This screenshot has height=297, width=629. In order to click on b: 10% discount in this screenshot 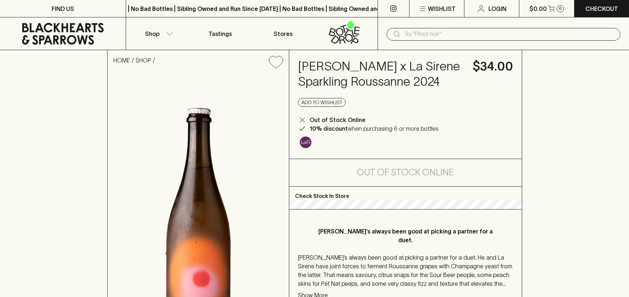, I will do `click(329, 129)`.